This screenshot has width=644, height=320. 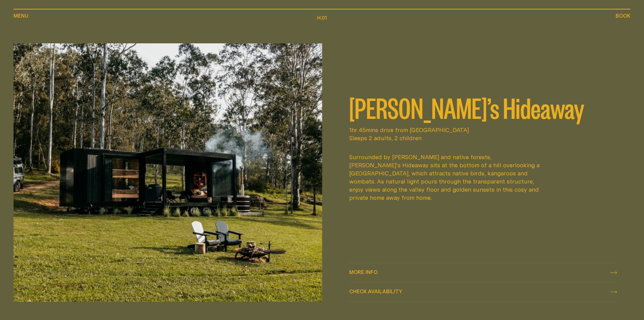 I want to click on span: More info, so click(x=363, y=272).